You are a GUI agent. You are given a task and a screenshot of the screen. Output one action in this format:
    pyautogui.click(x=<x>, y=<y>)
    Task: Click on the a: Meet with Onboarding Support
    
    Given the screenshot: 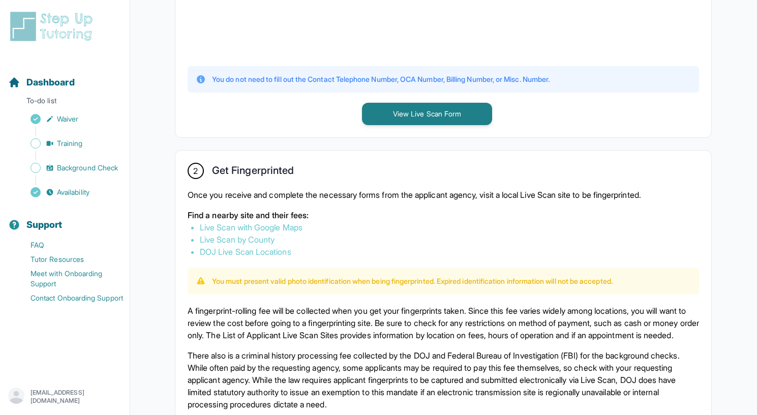 What is the action you would take?
    pyautogui.click(x=69, y=278)
    